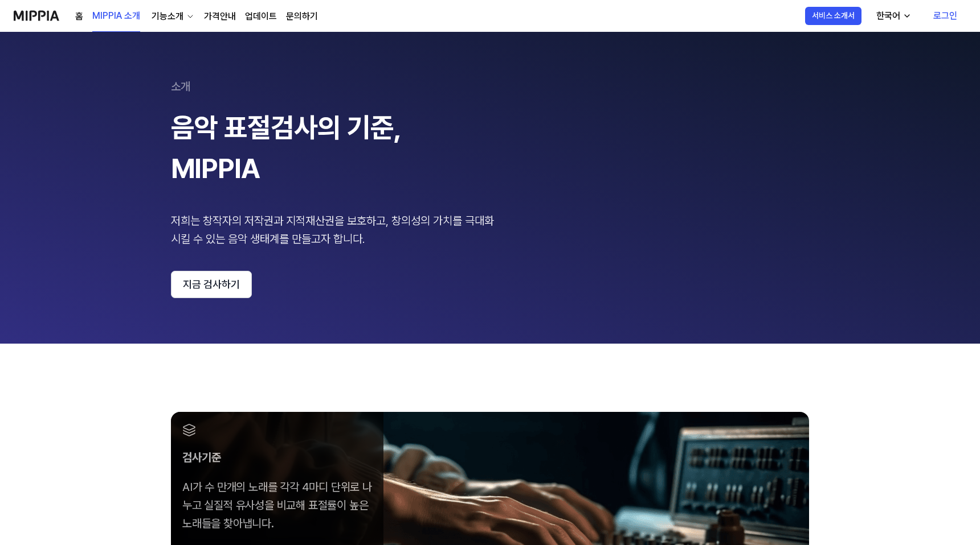 The width and height of the screenshot is (980, 545). I want to click on div: 검사기준, so click(277, 458).